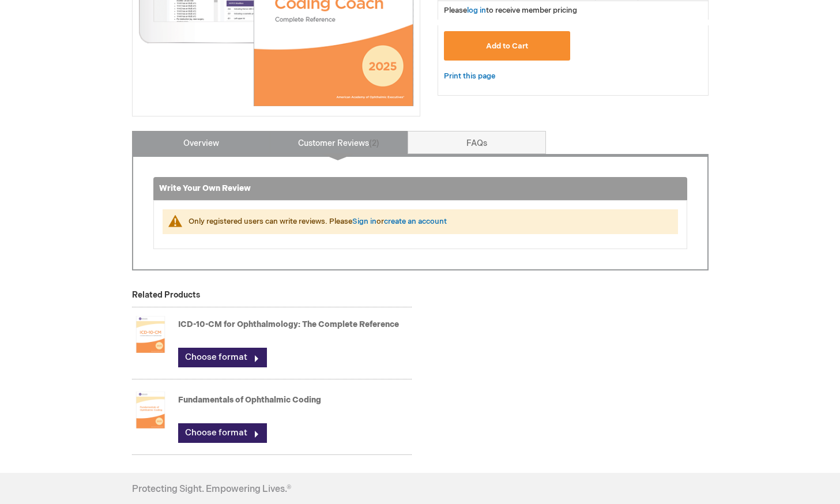 The image size is (840, 504). Describe the element at coordinates (365, 221) in the screenshot. I see `a: Sign in` at that location.